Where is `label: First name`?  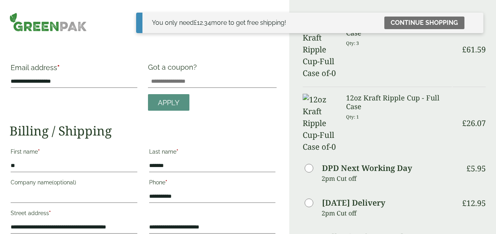 label: First name is located at coordinates (74, 153).